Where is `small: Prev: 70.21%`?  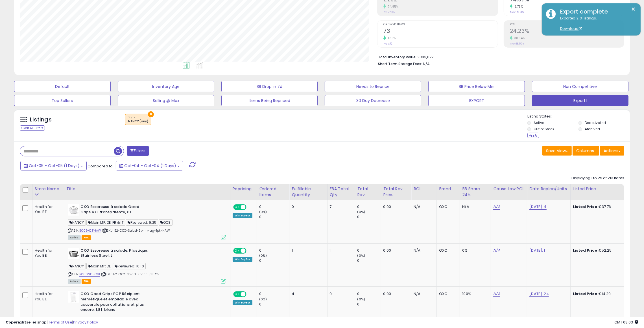 small: Prev: 70.21% is located at coordinates (516, 12).